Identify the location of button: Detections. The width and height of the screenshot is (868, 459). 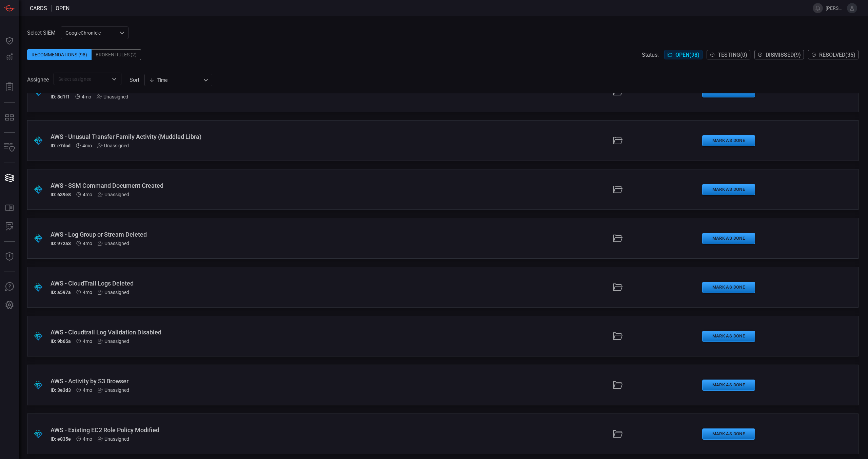
(10, 57).